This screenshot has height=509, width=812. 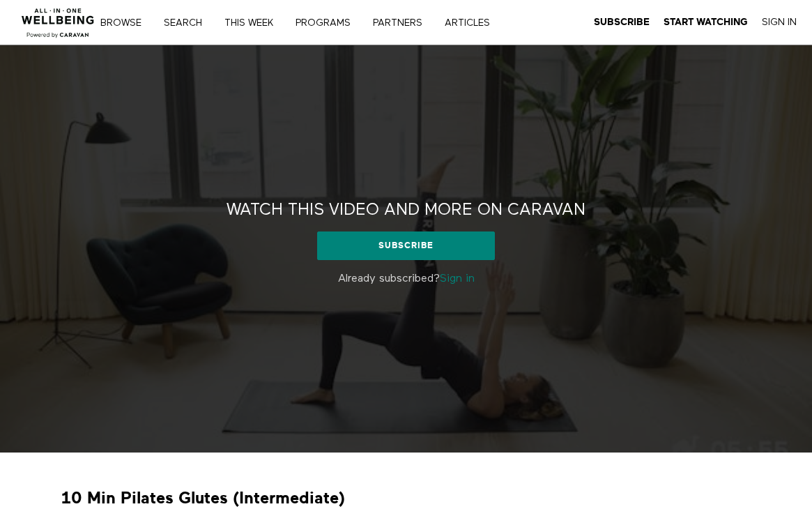 What do you see at coordinates (328, 23) in the screenshot?
I see `a: PROGRAMS` at bounding box center [328, 23].